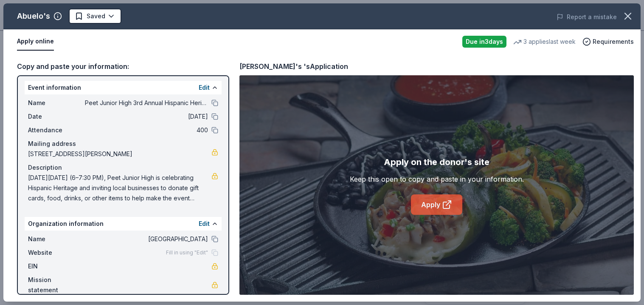 This screenshot has height=305, width=644. What do you see at coordinates (544, 42) in the screenshot?
I see `div: 3 applies last week` at bounding box center [544, 42].